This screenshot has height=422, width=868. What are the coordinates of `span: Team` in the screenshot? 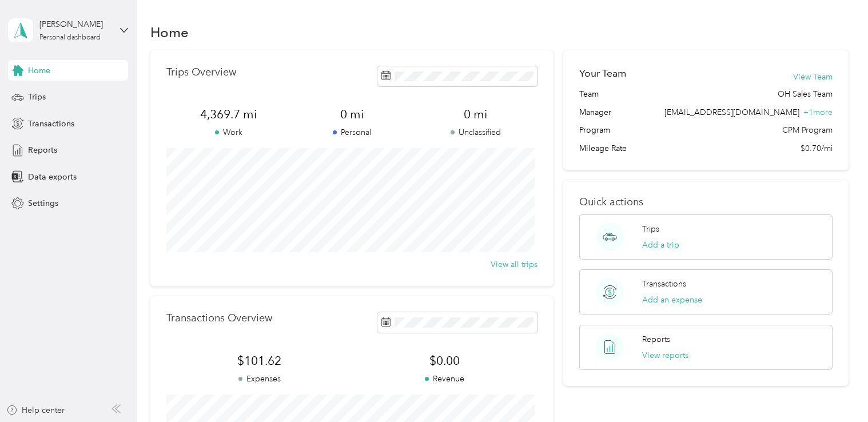 It's located at (588, 94).